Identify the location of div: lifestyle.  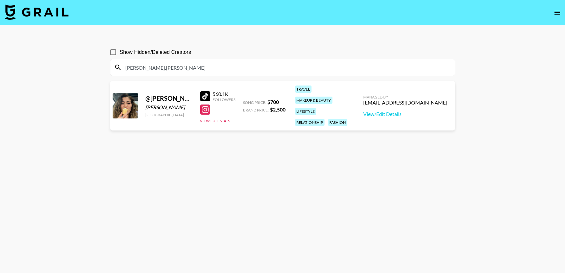
(306, 111).